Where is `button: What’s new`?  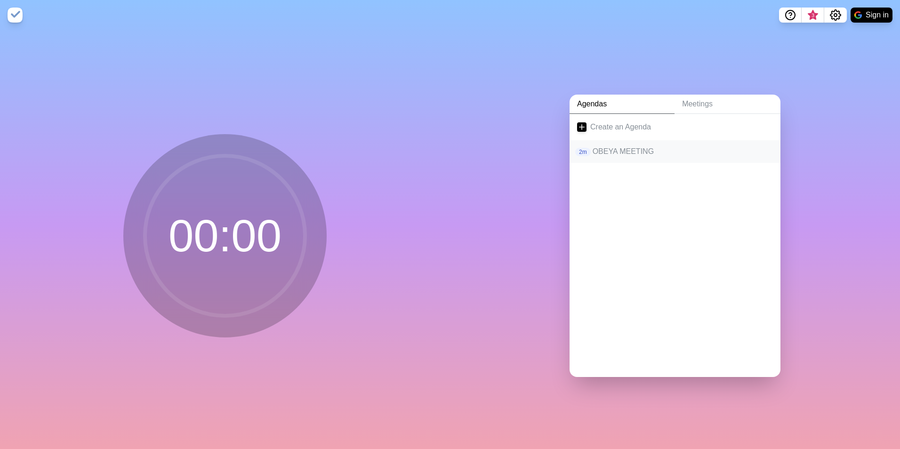 button: What’s new is located at coordinates (813, 15).